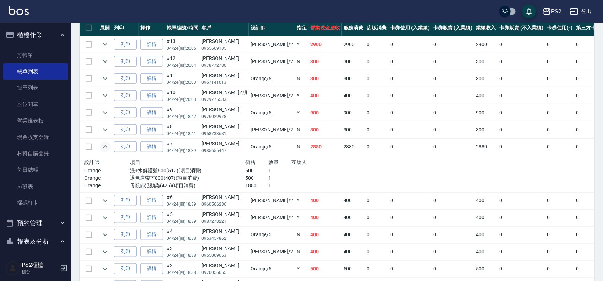 Image resolution: width=603 pixels, height=281 pixels. What do you see at coordinates (224, 117) in the screenshot?
I see `p: 0976029978` at bounding box center [224, 117].